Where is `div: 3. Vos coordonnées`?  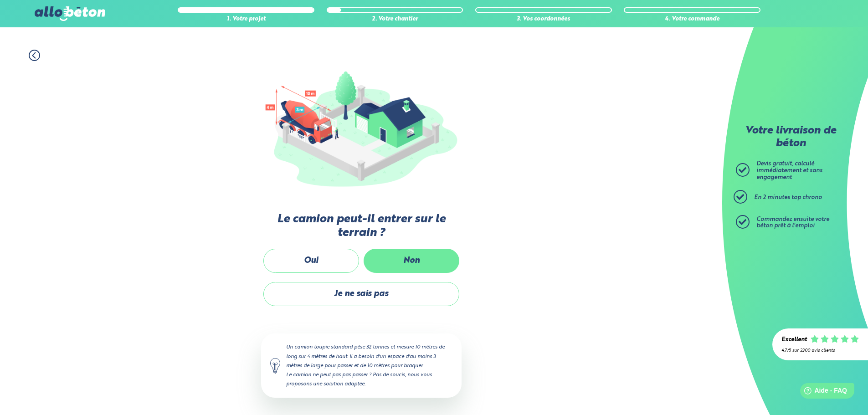 div: 3. Vos coordonnées is located at coordinates (544, 19).